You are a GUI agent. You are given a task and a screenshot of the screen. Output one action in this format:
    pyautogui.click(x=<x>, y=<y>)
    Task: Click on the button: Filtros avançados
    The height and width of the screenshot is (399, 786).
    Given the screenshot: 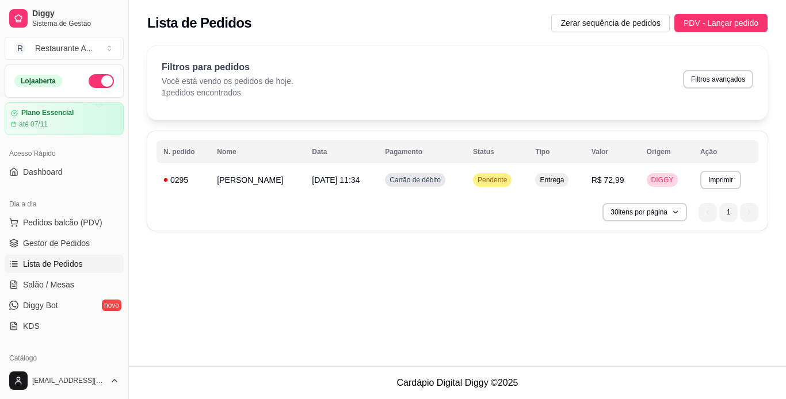 What is the action you would take?
    pyautogui.click(x=718, y=79)
    